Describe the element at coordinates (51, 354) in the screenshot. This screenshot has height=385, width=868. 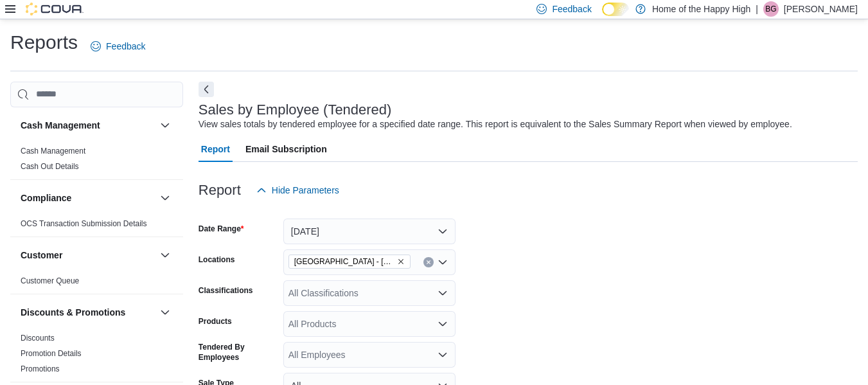
I see `span: Promotion Details` at that location.